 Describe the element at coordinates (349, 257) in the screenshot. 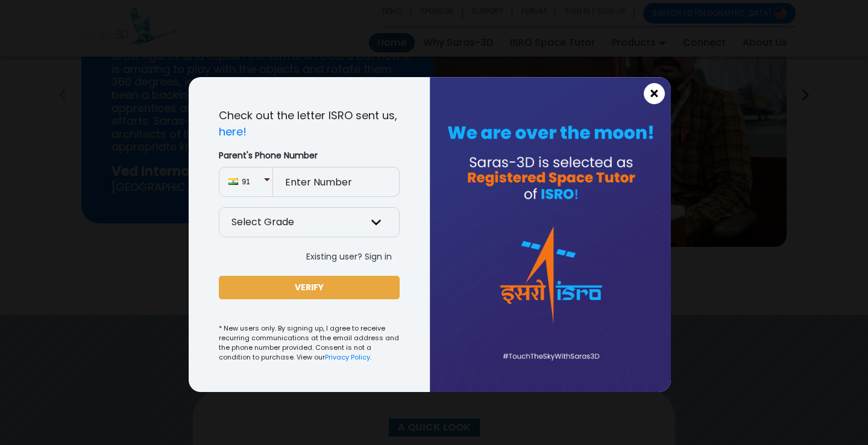

I see `button: Existing user? Sign in` at that location.